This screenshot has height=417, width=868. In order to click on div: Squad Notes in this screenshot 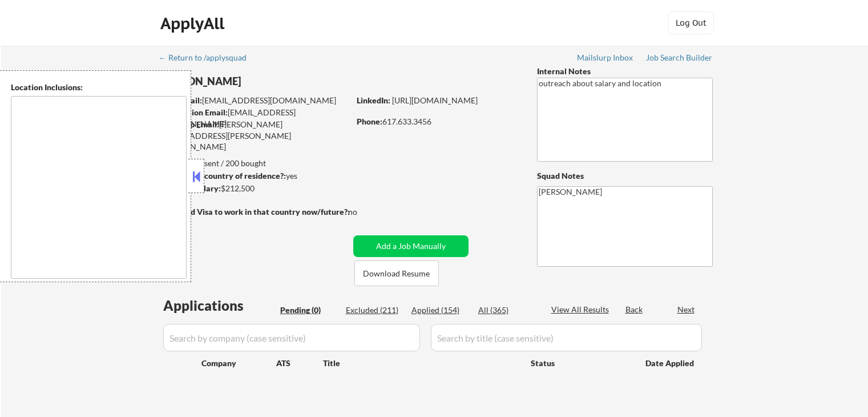, I will do `click(625, 176)`.